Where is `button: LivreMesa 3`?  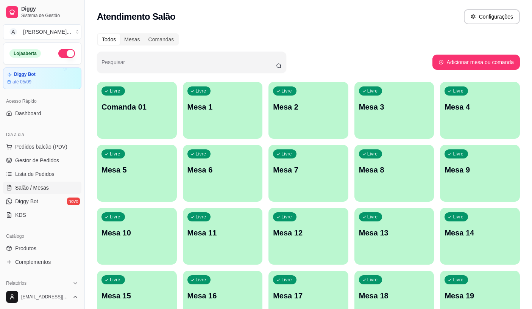
button: LivreMesa 3 is located at coordinates (394, 110).